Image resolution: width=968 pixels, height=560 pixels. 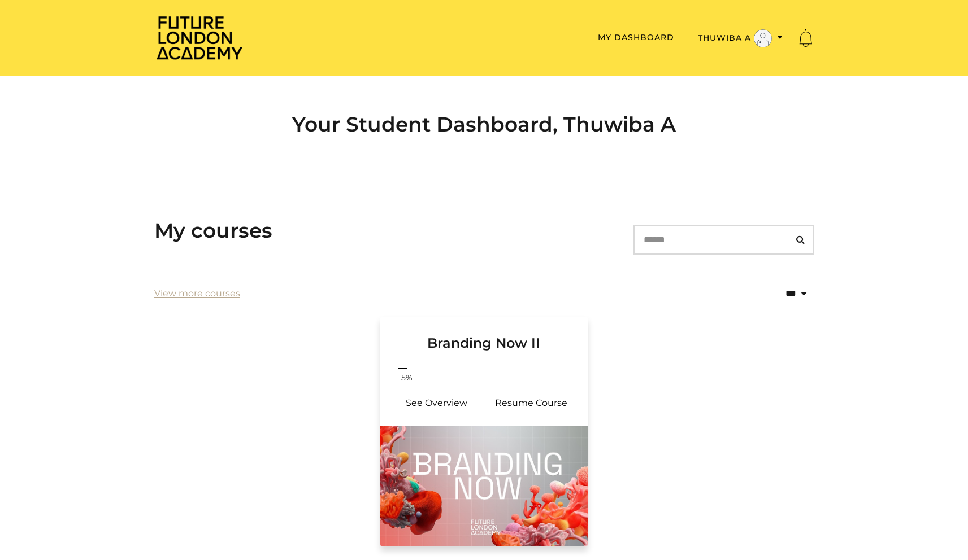 I want to click on button: Toggle menu, so click(x=740, y=38).